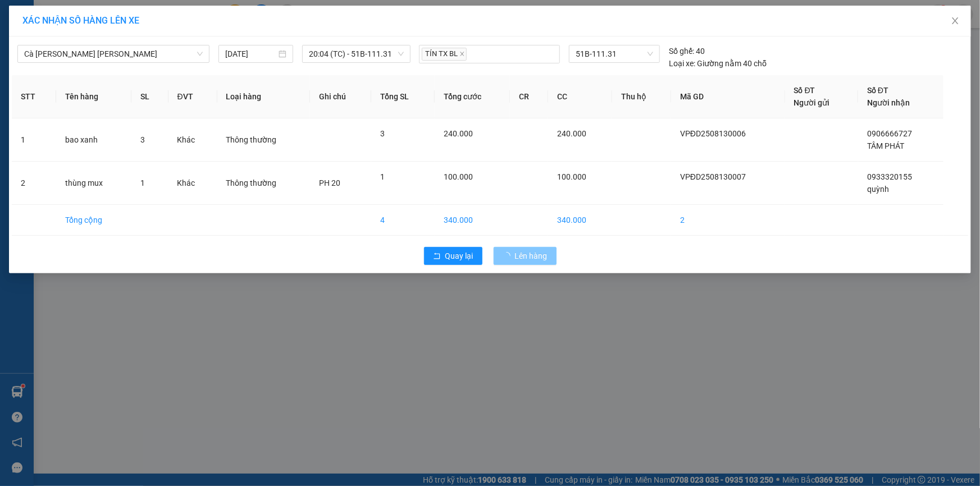  What do you see at coordinates (955, 21) in the screenshot?
I see `button: Close` at bounding box center [955, 21].